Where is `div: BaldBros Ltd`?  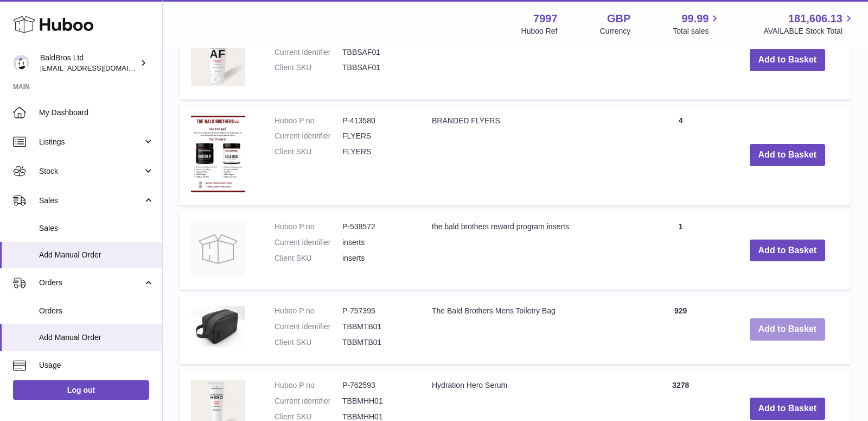
div: BaldBros Ltd is located at coordinates (89, 63).